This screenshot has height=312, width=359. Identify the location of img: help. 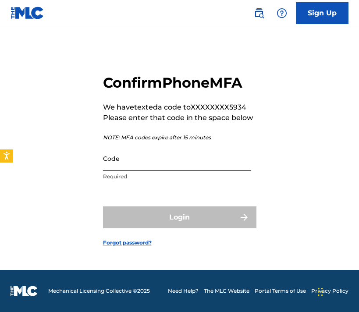
(282, 13).